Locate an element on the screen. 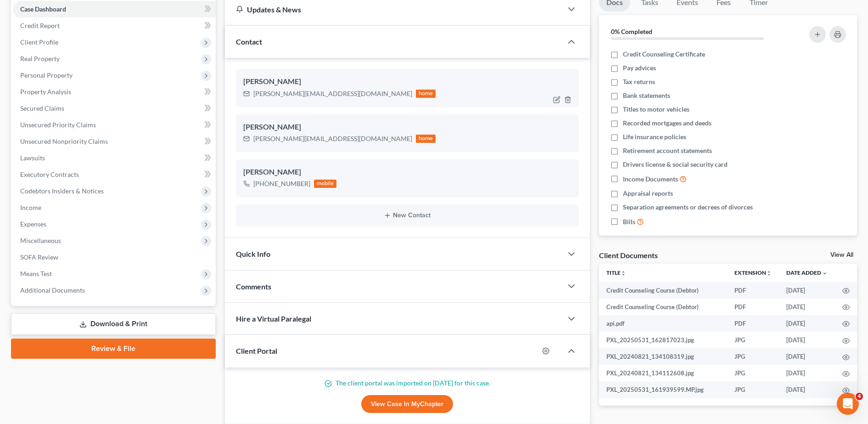 This screenshot has height=424, width=868. span: Case Dashboard is located at coordinates (43, 9).